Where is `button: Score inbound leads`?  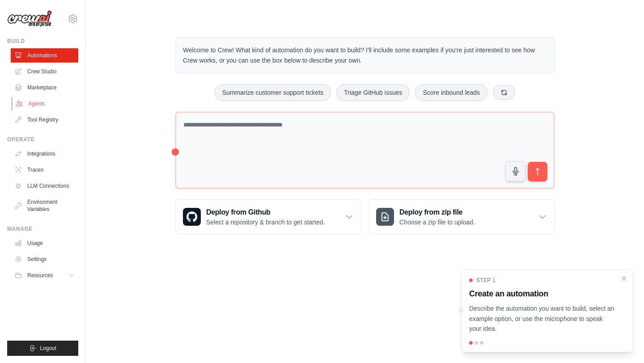 button: Score inbound leads is located at coordinates (451, 93).